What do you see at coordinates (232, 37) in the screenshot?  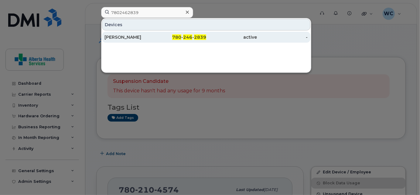 I see `div: active` at bounding box center [232, 37].